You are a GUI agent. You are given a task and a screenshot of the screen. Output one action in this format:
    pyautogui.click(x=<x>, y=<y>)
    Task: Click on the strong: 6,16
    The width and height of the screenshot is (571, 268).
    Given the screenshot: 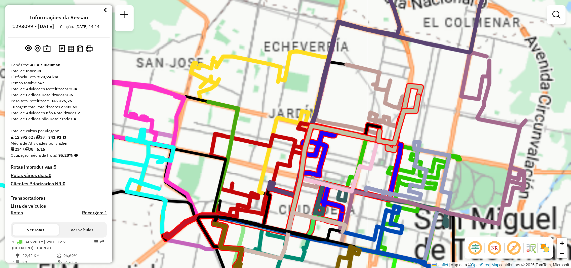 What is the action you would take?
    pyautogui.click(x=41, y=149)
    